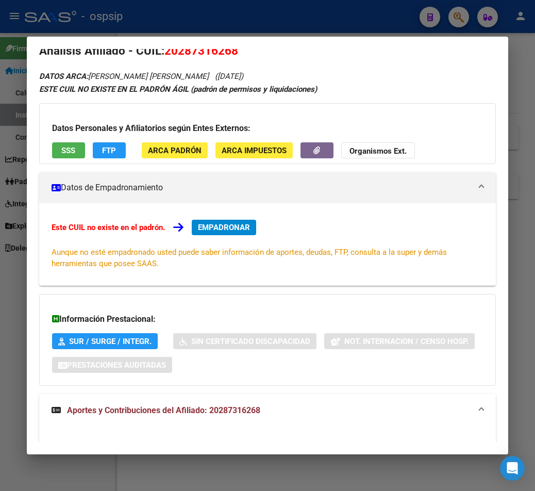  Describe the element at coordinates (268, 51) in the screenshot. I see `h2: Análisis Afiliado - CUIL:` at that location.